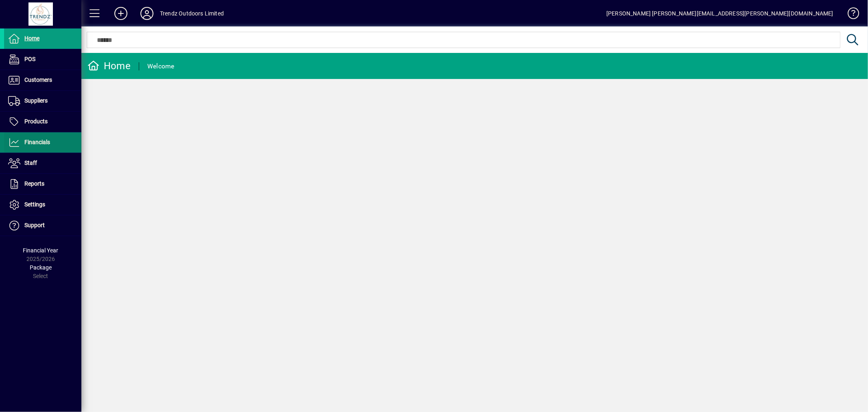 This screenshot has height=412, width=868. What do you see at coordinates (41, 250) in the screenshot?
I see `span: Financial Year` at bounding box center [41, 250].